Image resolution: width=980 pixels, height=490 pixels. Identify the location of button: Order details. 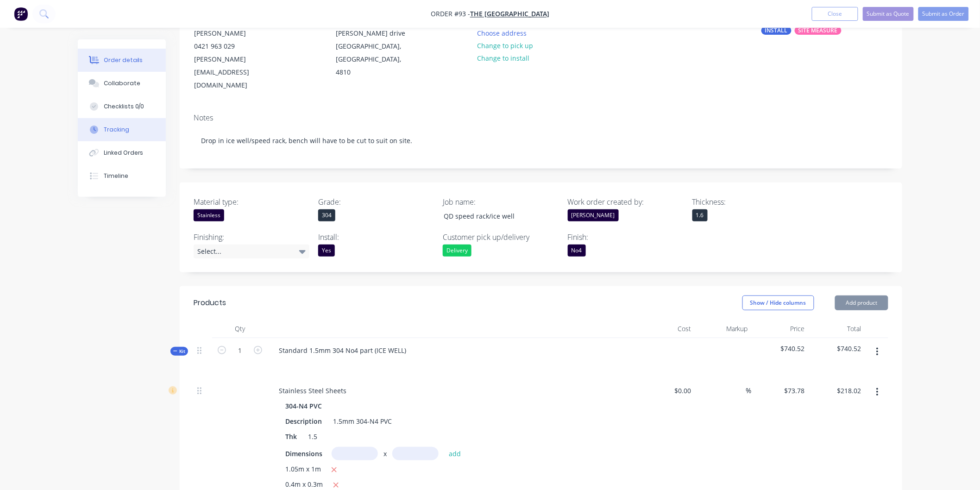
(122, 60).